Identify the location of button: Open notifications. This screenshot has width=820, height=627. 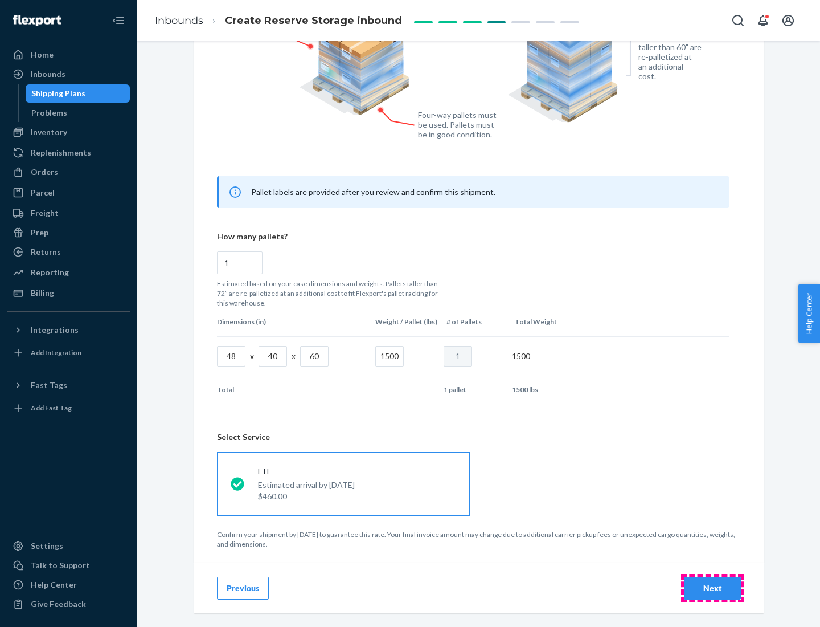
(763, 21).